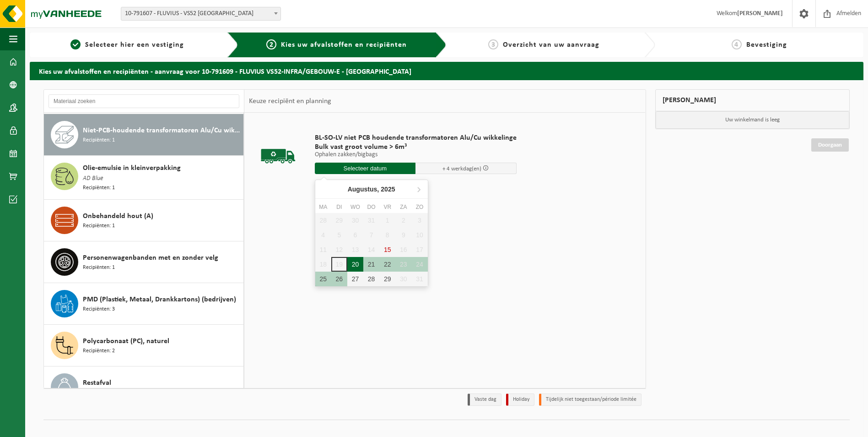 This screenshot has height=437, width=868. I want to click on span: Polycarbonaat (PC), naturel, so click(126, 341).